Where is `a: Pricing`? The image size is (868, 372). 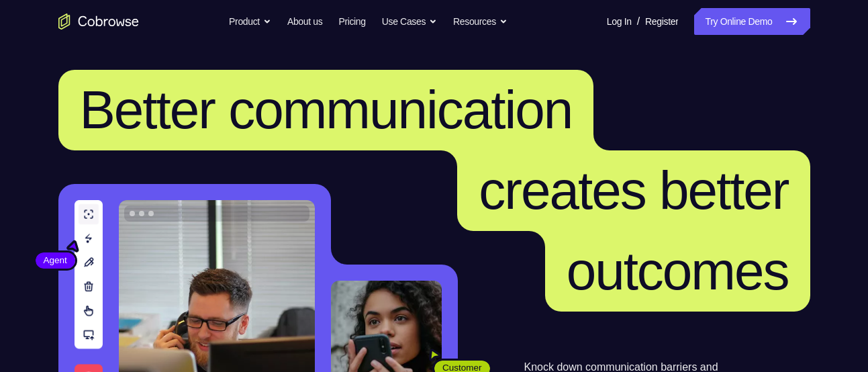 a: Pricing is located at coordinates (352, 21).